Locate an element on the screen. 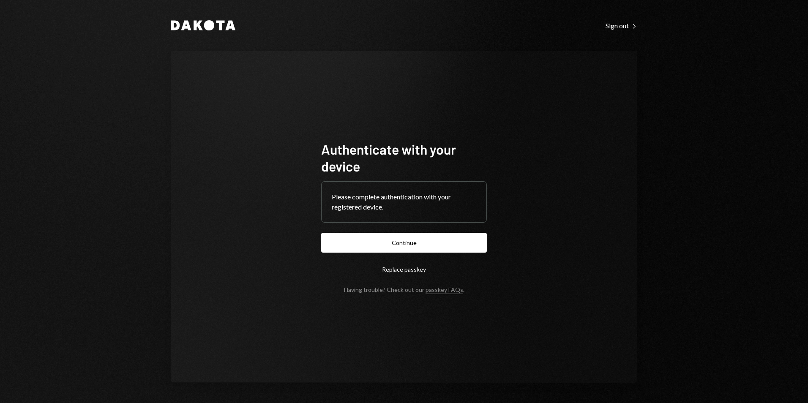  a: Sign out is located at coordinates (621, 25).